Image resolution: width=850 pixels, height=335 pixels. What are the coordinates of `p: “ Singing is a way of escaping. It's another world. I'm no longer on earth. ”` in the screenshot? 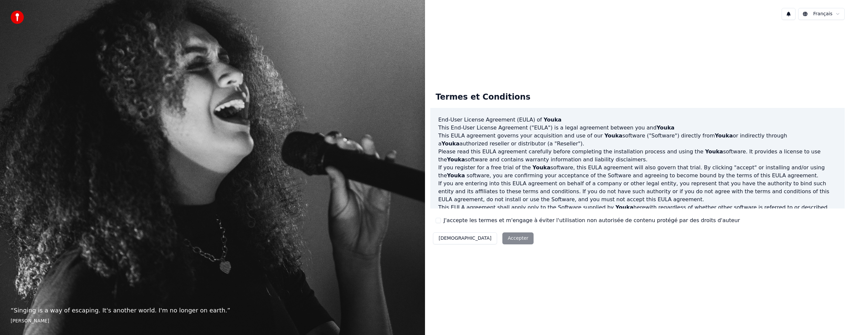 It's located at (212, 310).